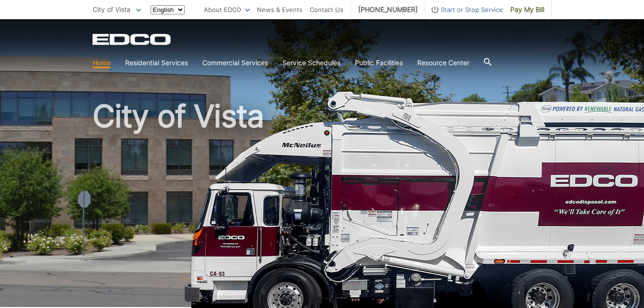 This screenshot has width=644, height=308. What do you see at coordinates (132, 39) in the screenshot?
I see `a: EDCD logo. Return to the homepage.` at bounding box center [132, 39].